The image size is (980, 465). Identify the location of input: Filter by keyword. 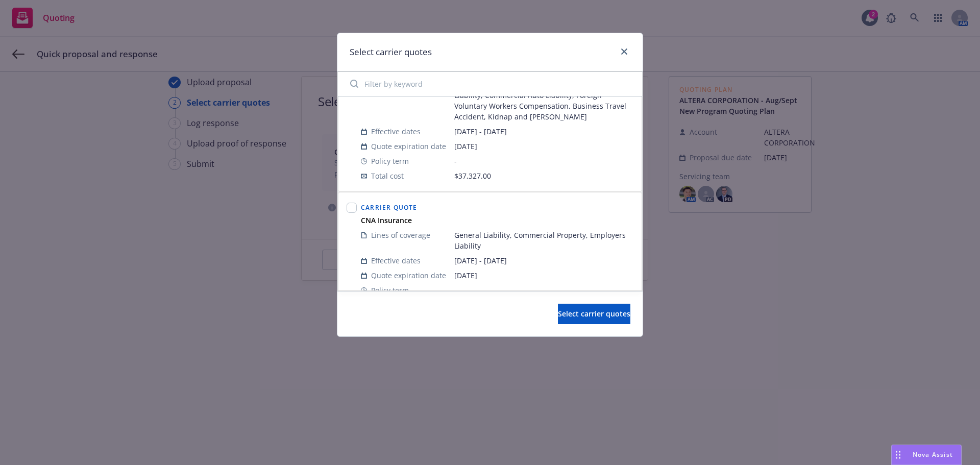
(490, 84).